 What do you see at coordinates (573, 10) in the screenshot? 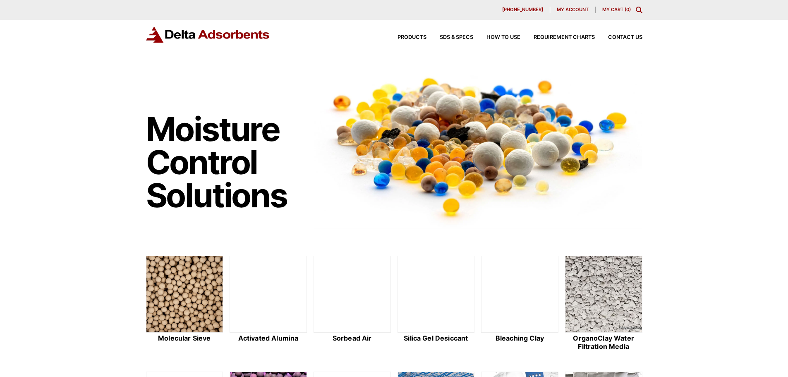
I see `span: My account` at bounding box center [573, 10].